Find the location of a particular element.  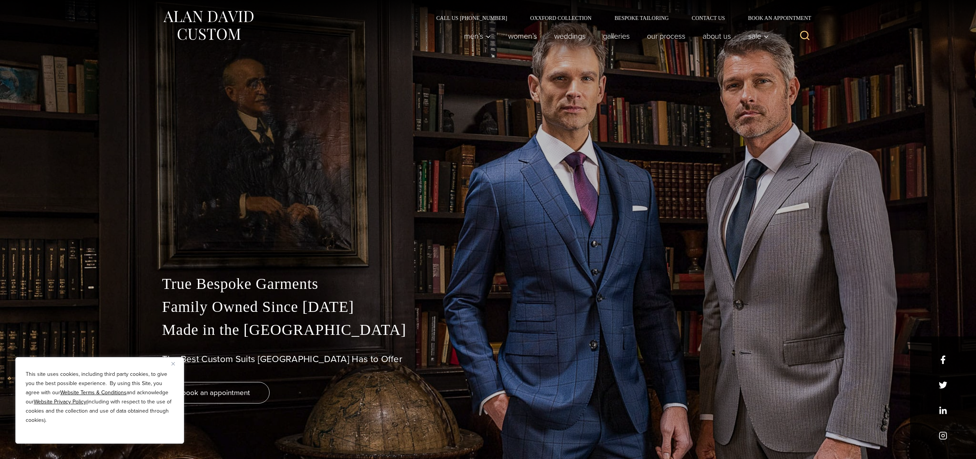

a: Women’s is located at coordinates (522, 36).